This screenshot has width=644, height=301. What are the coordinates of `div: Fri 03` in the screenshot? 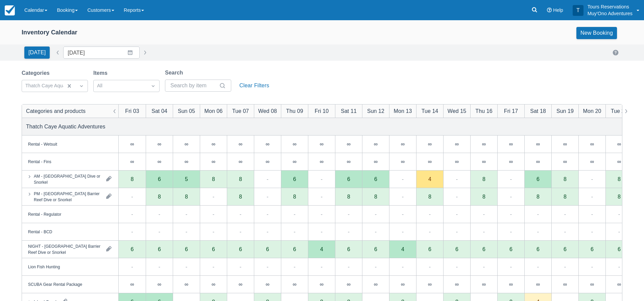 It's located at (132, 111).